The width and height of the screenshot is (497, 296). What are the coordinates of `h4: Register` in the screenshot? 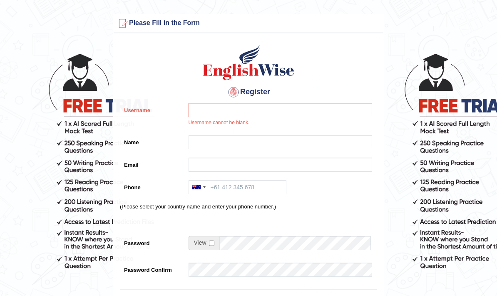 It's located at (249, 92).